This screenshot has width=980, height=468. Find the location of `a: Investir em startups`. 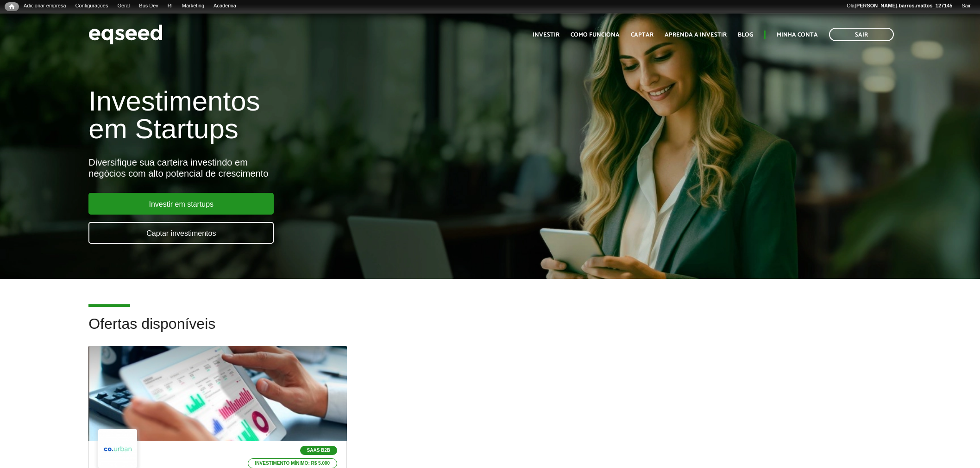

a: Investir em startups is located at coordinates (181, 203).